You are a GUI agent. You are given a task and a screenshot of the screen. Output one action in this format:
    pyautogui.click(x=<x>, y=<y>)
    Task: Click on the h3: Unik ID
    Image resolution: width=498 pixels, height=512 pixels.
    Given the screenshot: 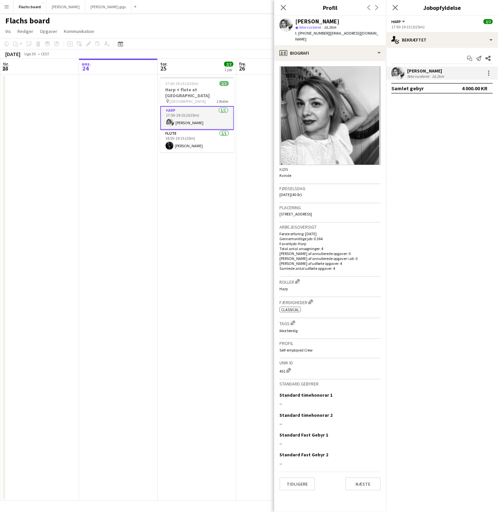 What is the action you would take?
    pyautogui.click(x=330, y=363)
    